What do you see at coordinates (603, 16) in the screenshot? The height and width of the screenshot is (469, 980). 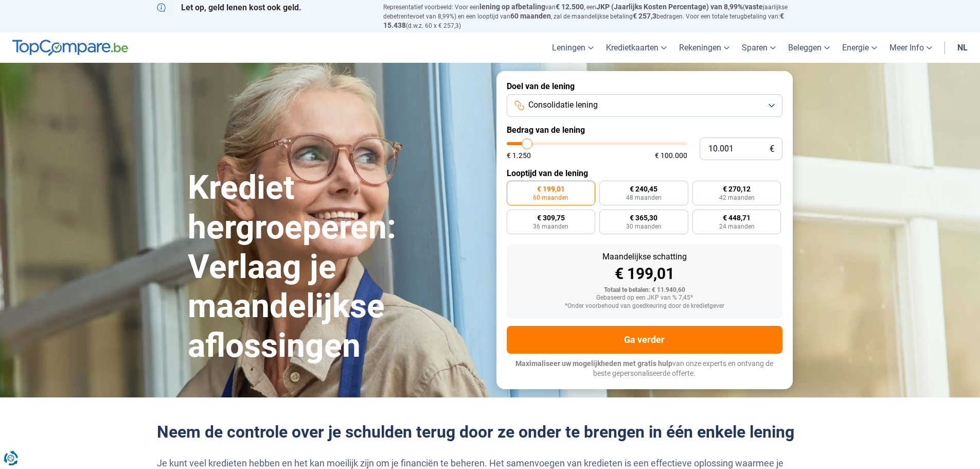 I see `p: Representatief voorbeeld: Voor een van , een ( jaarlijkse debetrentevoet van 8,99%) en een loopti...` at bounding box center [603, 16].